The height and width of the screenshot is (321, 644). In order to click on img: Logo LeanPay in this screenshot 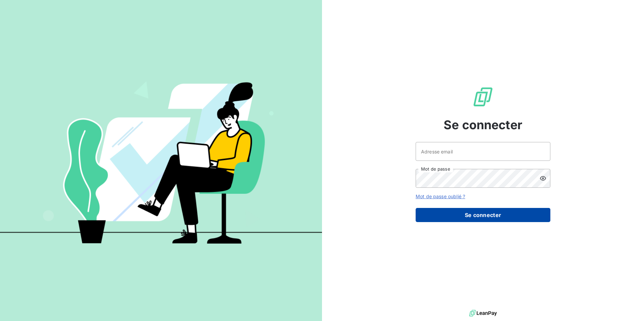, I will do `click(483, 97)`.